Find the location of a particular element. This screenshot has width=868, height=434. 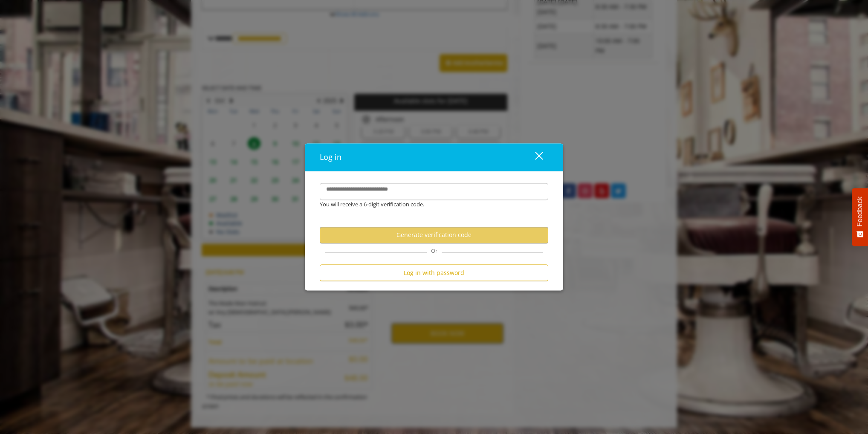

button: Generate verification code is located at coordinates (434, 235).